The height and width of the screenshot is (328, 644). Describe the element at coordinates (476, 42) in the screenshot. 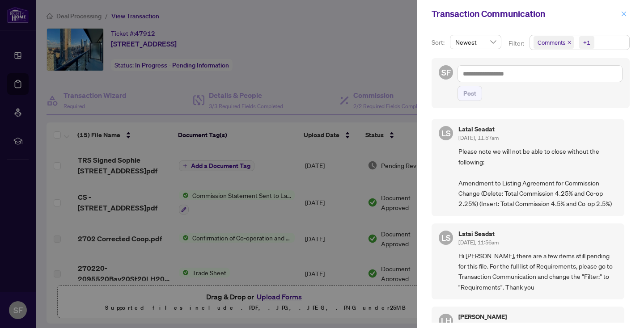

I see `span: Newest` at that location.